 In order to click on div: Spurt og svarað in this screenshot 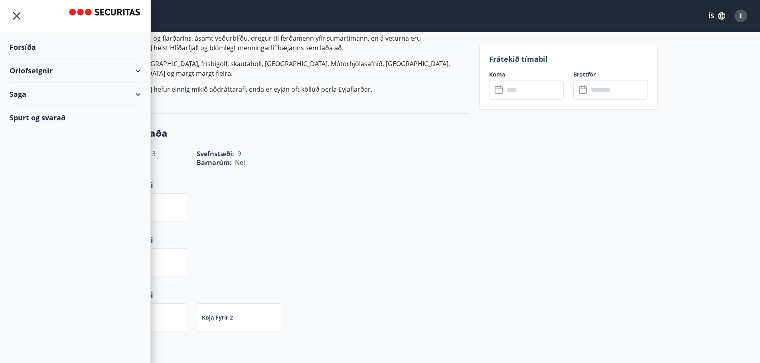, I will do `click(75, 118)`.